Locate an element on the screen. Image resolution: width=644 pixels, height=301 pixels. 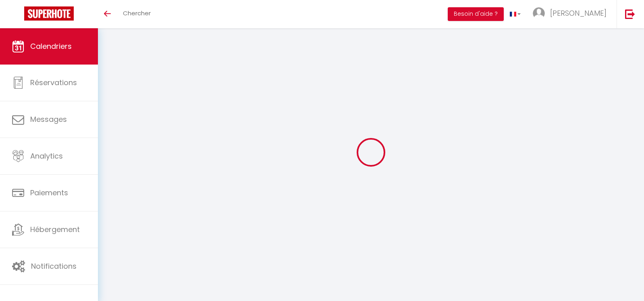
span: Chercher is located at coordinates (136, 13).